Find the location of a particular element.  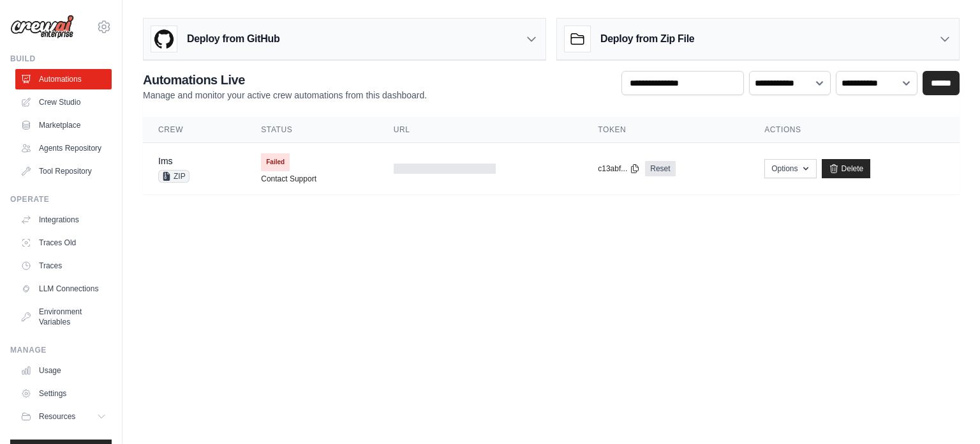

a: Marketplace is located at coordinates (63, 125).